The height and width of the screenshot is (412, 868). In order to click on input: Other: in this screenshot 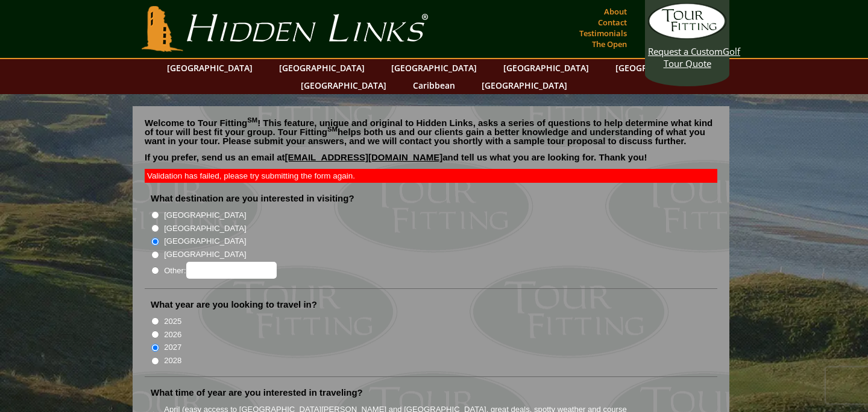, I will do `click(232, 271)`.